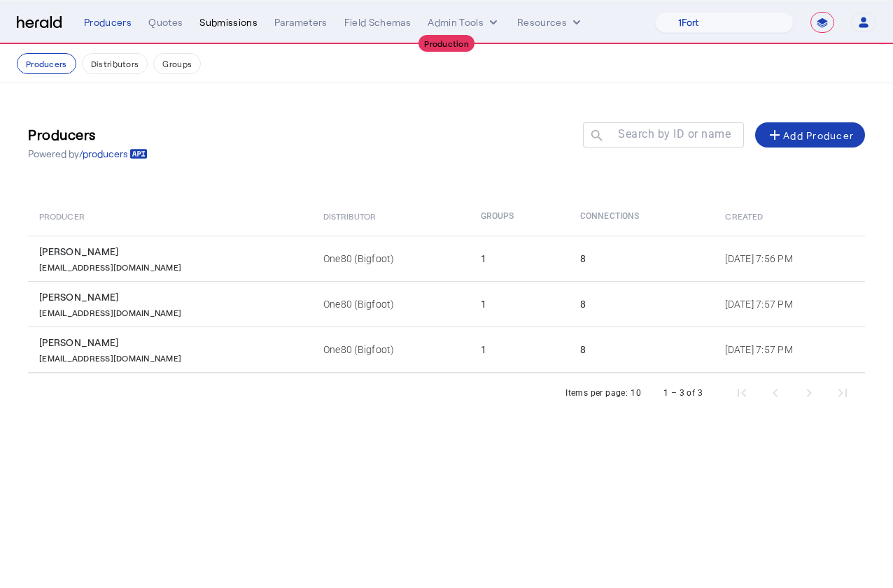 The image size is (893, 588). What do you see at coordinates (177, 63) in the screenshot?
I see `button: Groups` at bounding box center [177, 63].